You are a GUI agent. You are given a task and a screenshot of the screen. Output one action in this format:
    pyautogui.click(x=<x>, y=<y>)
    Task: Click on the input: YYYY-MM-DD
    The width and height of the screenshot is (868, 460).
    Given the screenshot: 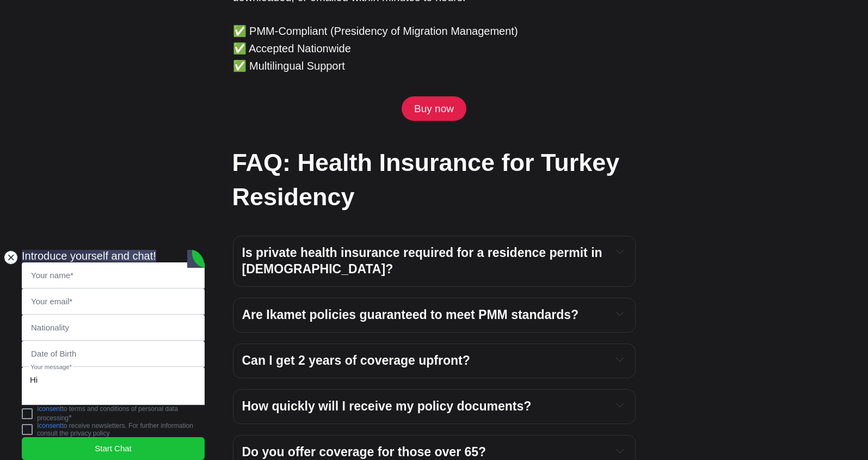 What is the action you would take?
    pyautogui.click(x=113, y=354)
    